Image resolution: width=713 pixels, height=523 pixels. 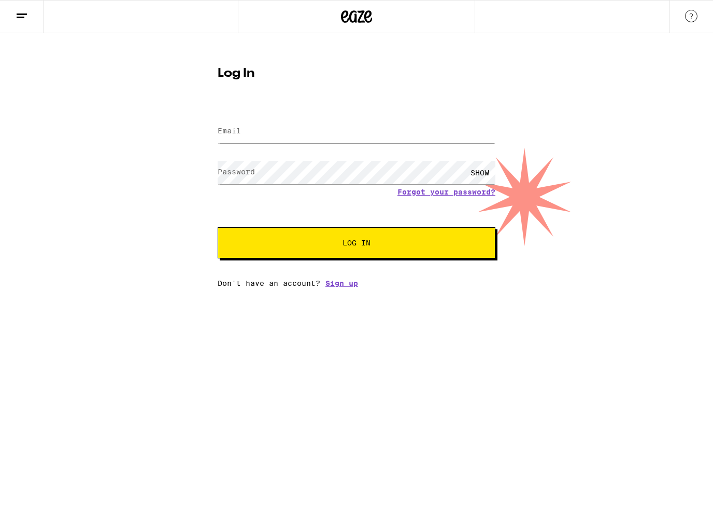 What do you see at coordinates (357, 243) in the screenshot?
I see `span: Log In` at bounding box center [357, 243].